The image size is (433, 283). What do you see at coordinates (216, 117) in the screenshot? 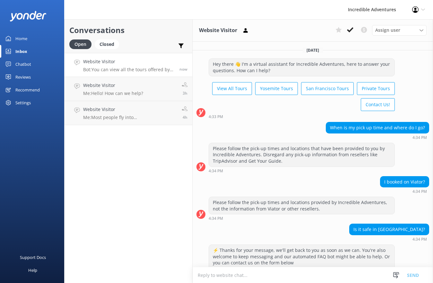
I see `strong: 4:33 PM` at bounding box center [216, 117].